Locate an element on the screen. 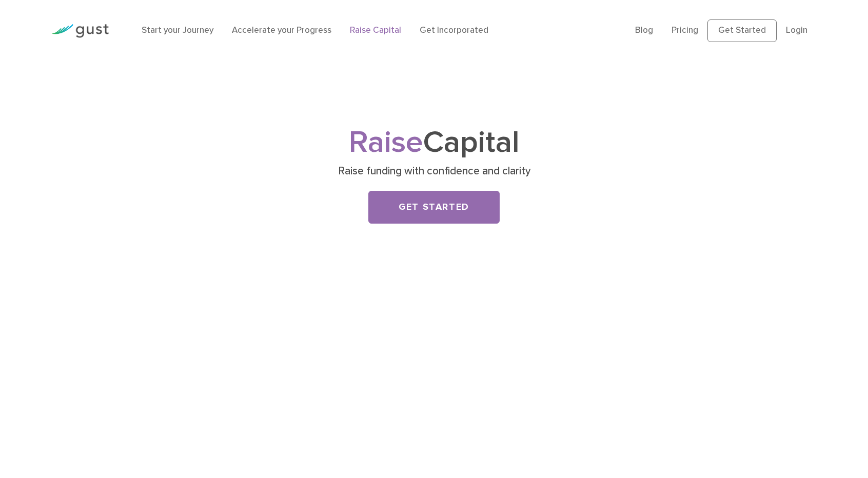  h1: Capital is located at coordinates (434, 142).